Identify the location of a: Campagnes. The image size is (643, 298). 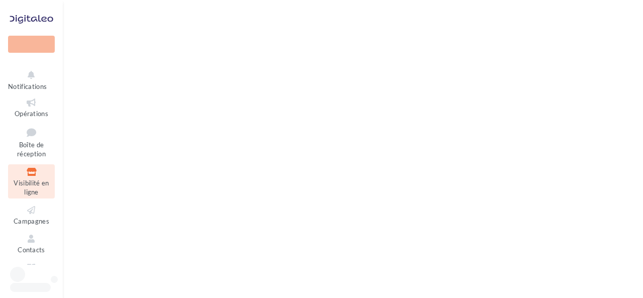
(31, 215).